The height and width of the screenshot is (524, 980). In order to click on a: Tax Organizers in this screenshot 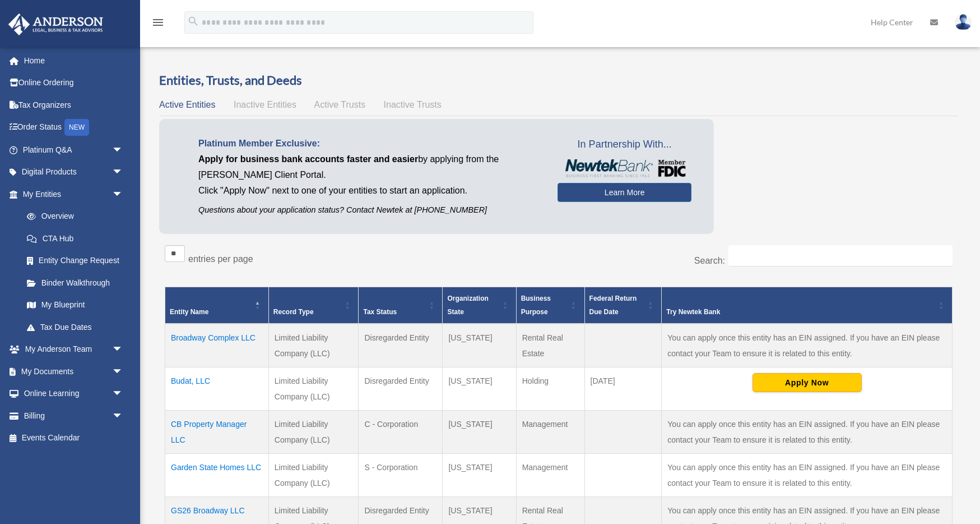, I will do `click(74, 105)`.